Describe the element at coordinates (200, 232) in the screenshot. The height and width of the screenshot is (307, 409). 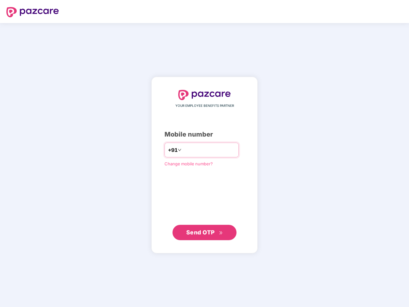
I see `span: Send OTP` at that location.